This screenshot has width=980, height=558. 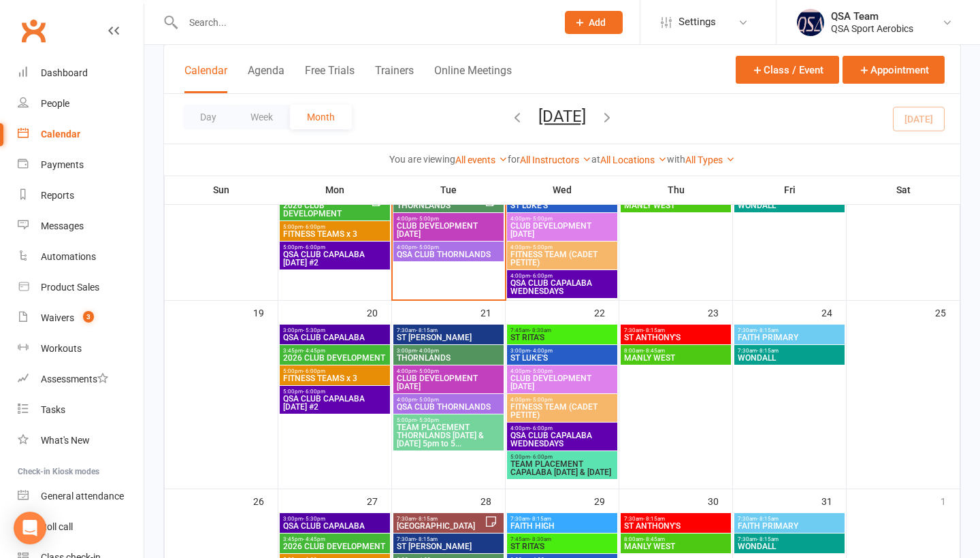 I want to click on strong: with, so click(x=676, y=159).